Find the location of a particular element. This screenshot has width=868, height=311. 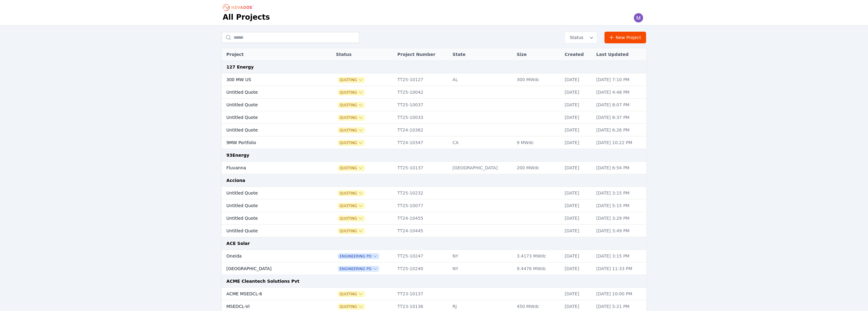

td: 9MW Portfolio is located at coordinates (270, 142).